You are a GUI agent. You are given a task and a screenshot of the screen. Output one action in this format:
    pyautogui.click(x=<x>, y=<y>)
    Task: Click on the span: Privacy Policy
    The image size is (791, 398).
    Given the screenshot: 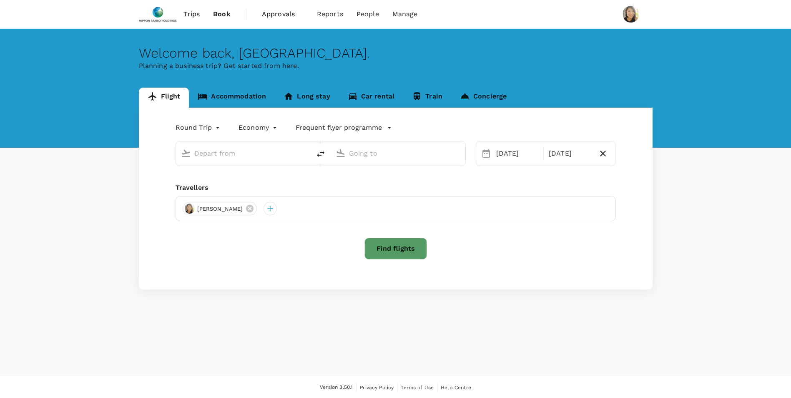 What is the action you would take?
    pyautogui.click(x=376, y=387)
    